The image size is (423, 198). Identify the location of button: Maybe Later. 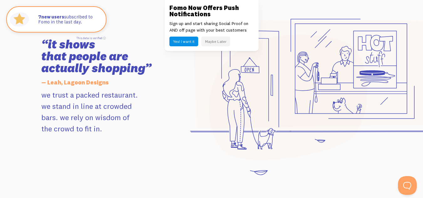
(216, 41).